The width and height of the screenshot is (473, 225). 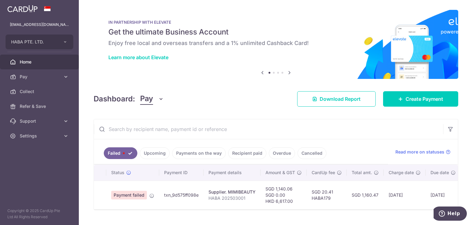 What do you see at coordinates (423, 152) in the screenshot?
I see `a: Read more on statuses` at bounding box center [423, 152].